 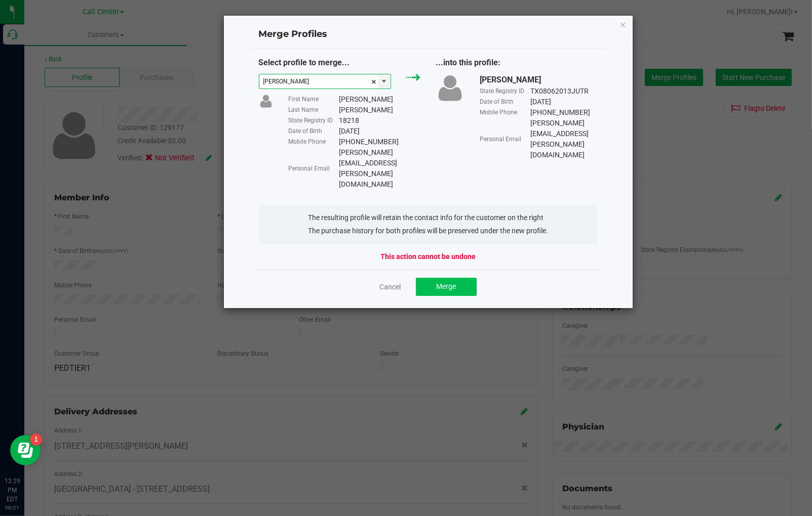 I want to click on button: Merge, so click(x=446, y=287).